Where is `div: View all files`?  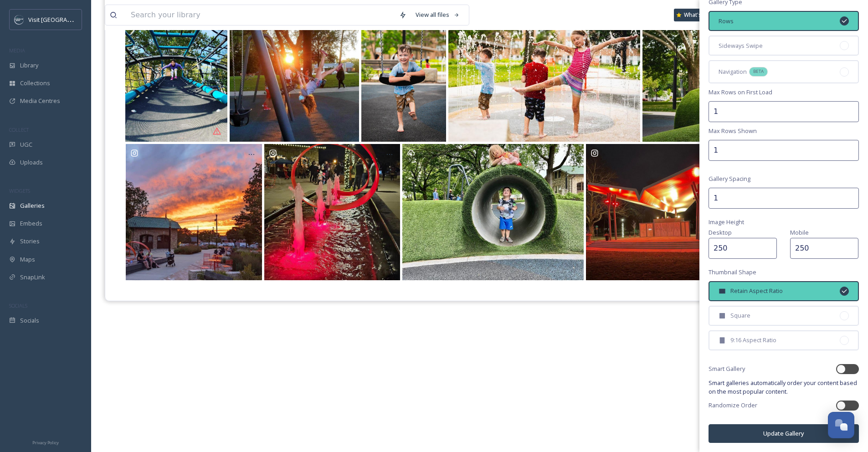 div: View all files is located at coordinates (437, 15).